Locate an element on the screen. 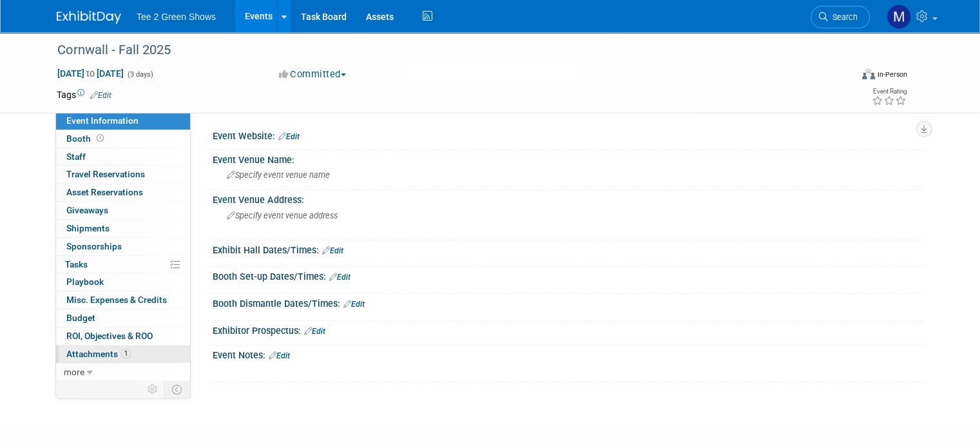 This screenshot has height=448, width=980. td: Toggle Event Tabs is located at coordinates (177, 389).